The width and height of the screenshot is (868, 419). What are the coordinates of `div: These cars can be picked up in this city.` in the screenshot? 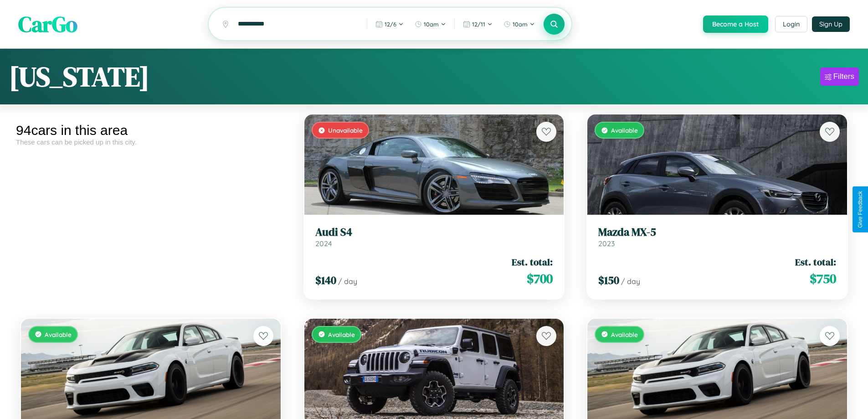 It's located at (151, 142).